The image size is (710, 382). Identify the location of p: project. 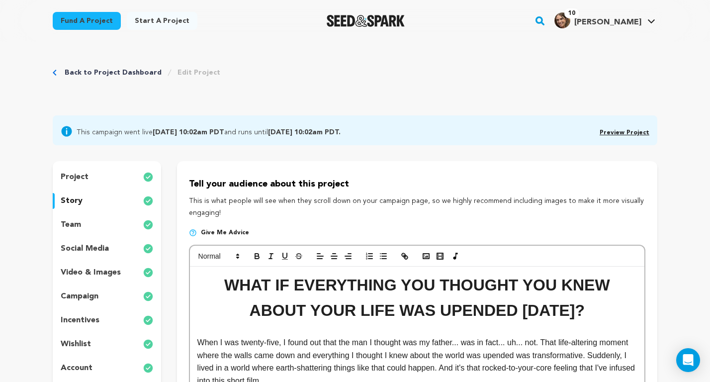
(75, 177).